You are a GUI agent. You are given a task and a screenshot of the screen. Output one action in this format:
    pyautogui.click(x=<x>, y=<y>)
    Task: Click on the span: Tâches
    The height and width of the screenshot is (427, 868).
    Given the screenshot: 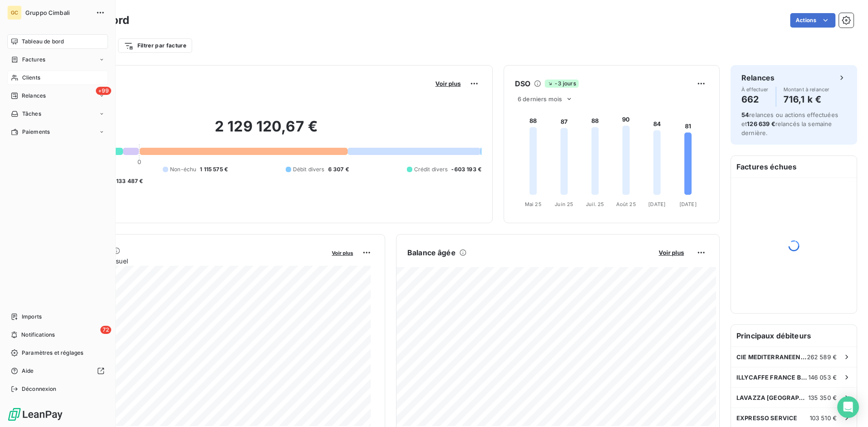 What is the action you would take?
    pyautogui.click(x=32, y=114)
    